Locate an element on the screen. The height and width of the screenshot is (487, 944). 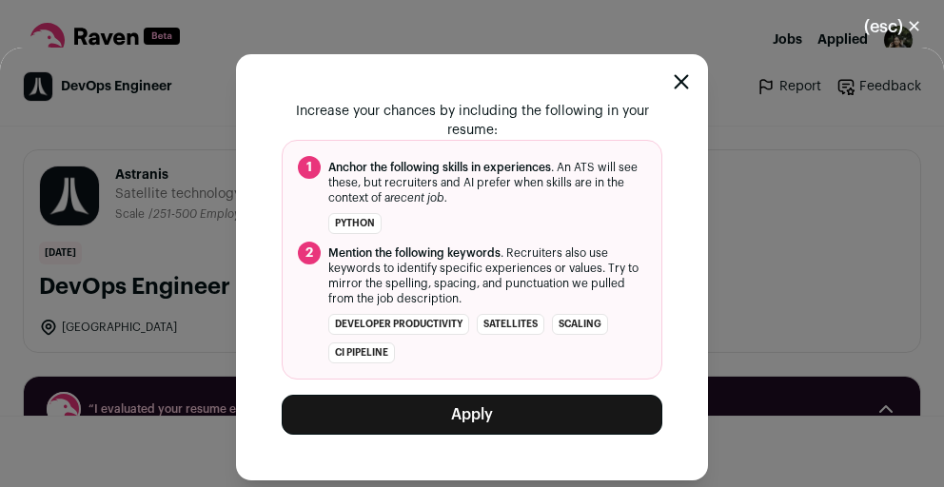
span: 2 is located at coordinates (309, 253).